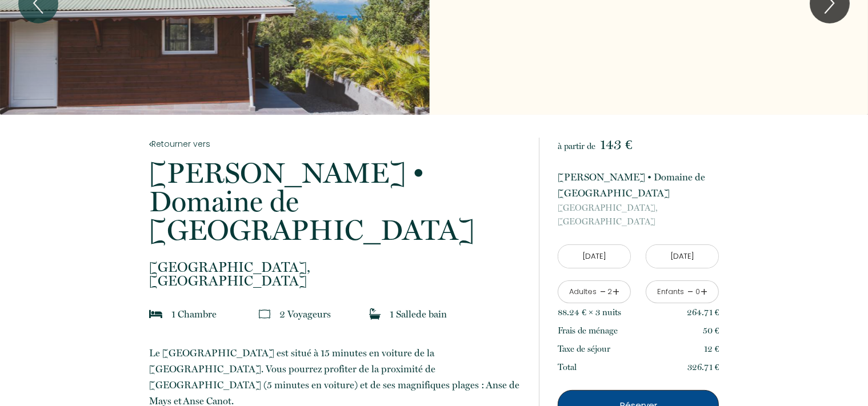 This screenshot has width=868, height=406. I want to click on a: Retourner vers, so click(337, 144).